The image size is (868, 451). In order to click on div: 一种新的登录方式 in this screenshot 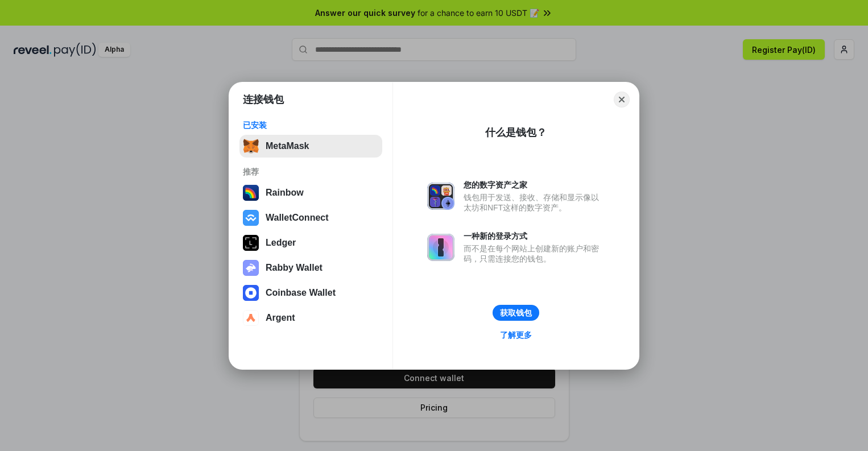, I will do `click(534, 236)`.